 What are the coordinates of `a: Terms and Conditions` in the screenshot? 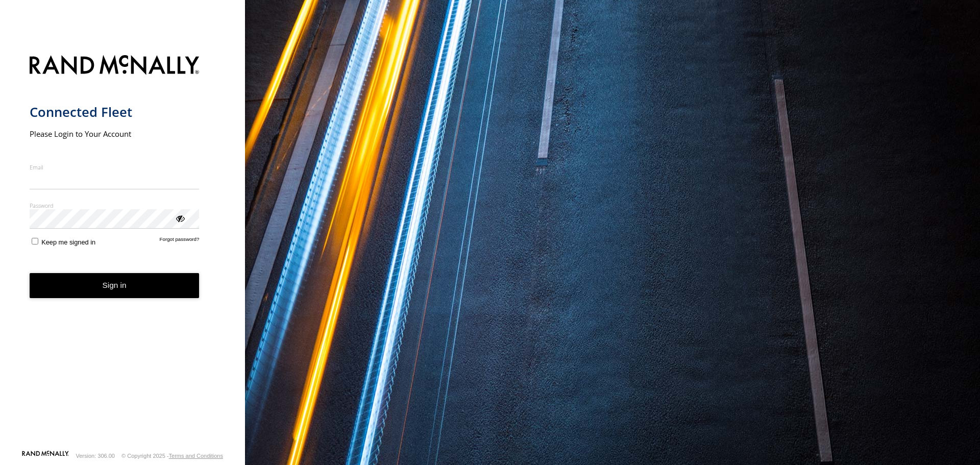 It's located at (196, 456).